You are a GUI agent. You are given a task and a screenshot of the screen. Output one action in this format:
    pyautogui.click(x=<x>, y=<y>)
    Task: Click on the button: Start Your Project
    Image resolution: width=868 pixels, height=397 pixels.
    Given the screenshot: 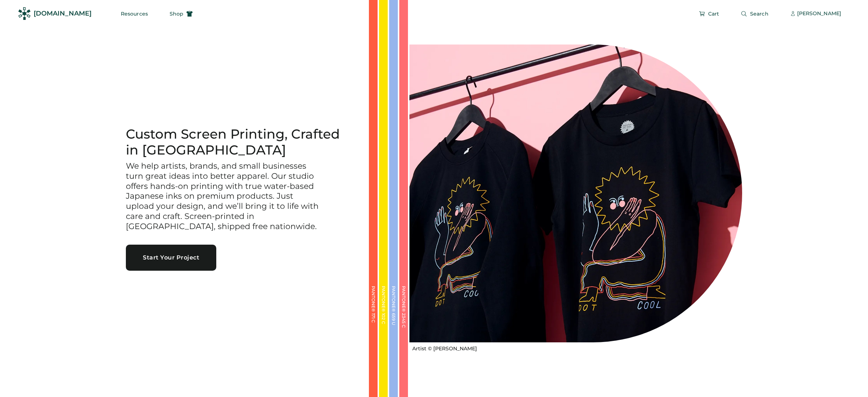 What is the action you would take?
    pyautogui.click(x=171, y=258)
    